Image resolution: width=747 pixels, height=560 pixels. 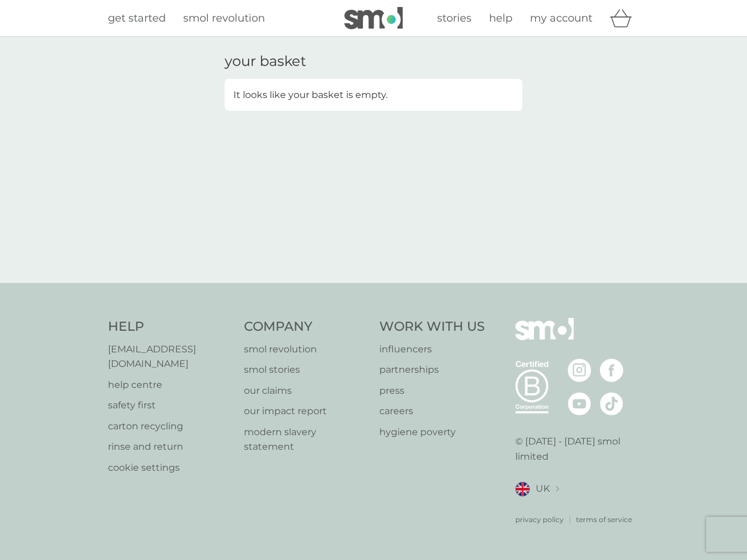 What do you see at coordinates (501, 18) in the screenshot?
I see `a: help` at bounding box center [501, 18].